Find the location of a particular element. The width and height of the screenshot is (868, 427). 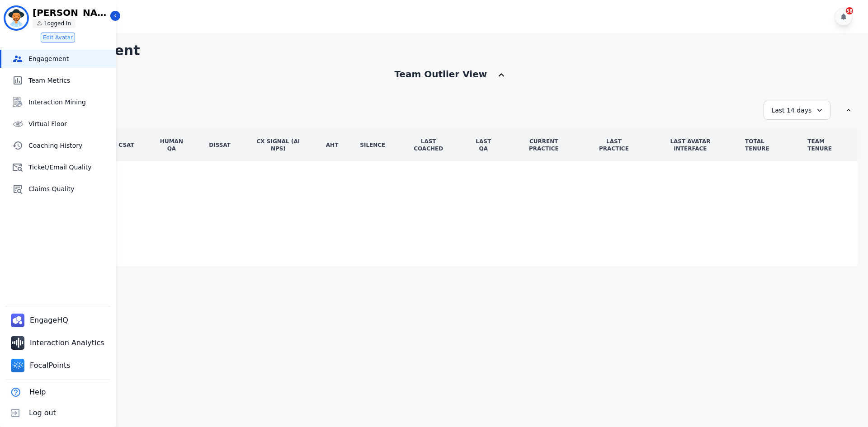

a: FocalPoints is located at coordinates (42, 366).